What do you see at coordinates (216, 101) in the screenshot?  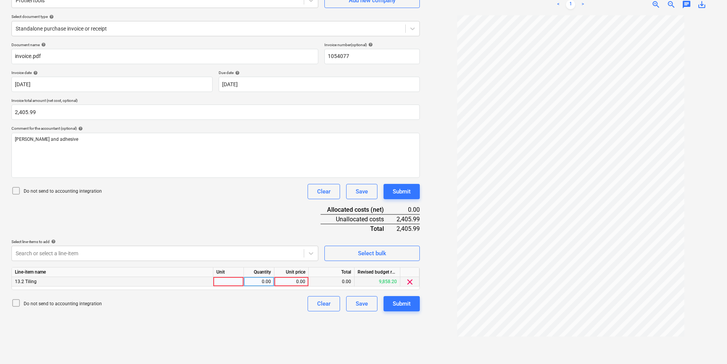 I see `p: Invoice total amount (net cost, optional)` at bounding box center [216, 101].